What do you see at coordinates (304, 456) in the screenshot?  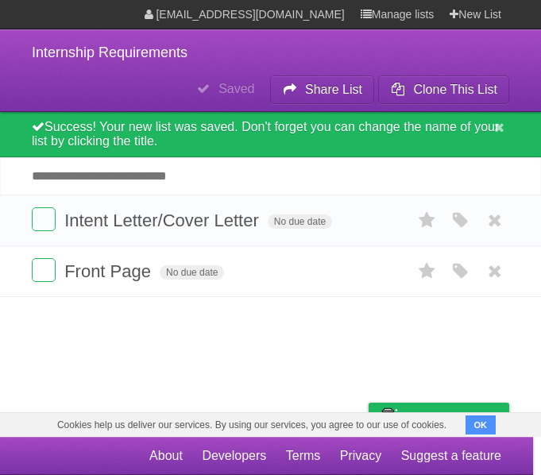 I see `a: Terms` at bounding box center [304, 456].